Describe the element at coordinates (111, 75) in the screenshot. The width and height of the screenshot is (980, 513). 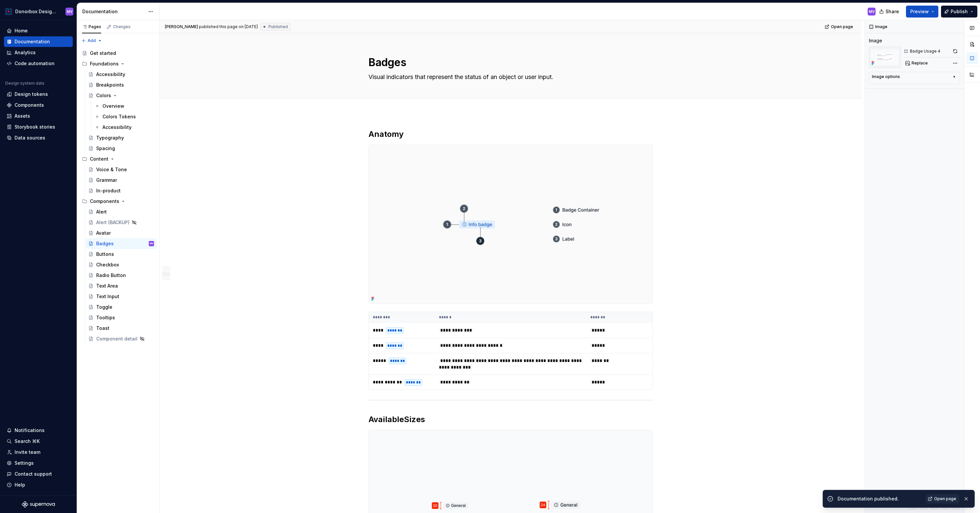
I see `div: Accessibility` at that location.